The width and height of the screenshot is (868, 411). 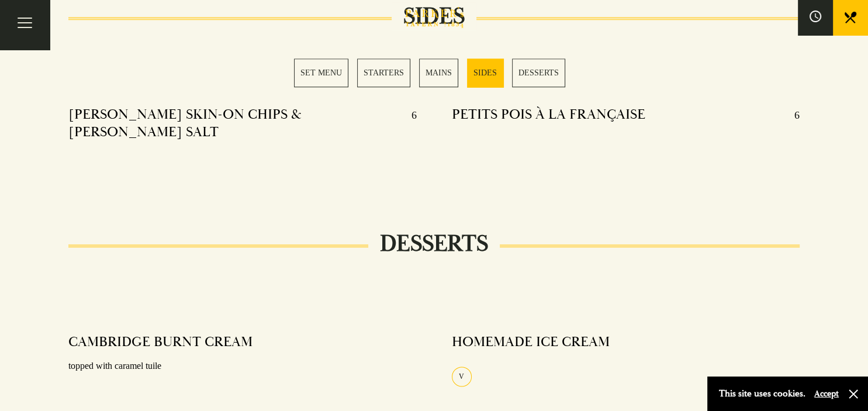 I want to click on h2: DESSERTS, so click(x=434, y=244).